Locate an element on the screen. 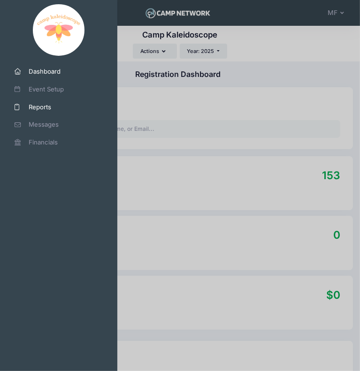  a: Financials is located at coordinates (59, 143).